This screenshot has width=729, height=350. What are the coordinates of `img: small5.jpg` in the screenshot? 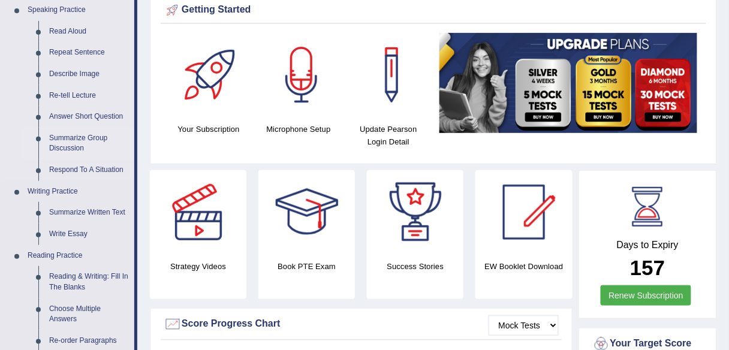 It's located at (569, 83).